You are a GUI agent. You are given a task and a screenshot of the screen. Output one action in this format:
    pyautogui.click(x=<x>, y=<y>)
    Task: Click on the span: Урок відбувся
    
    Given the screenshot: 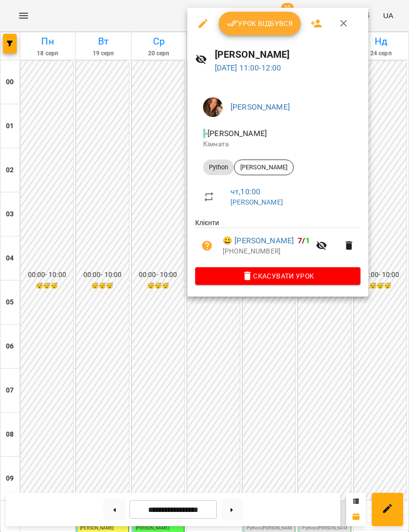 What is the action you would take?
    pyautogui.click(x=260, y=24)
    